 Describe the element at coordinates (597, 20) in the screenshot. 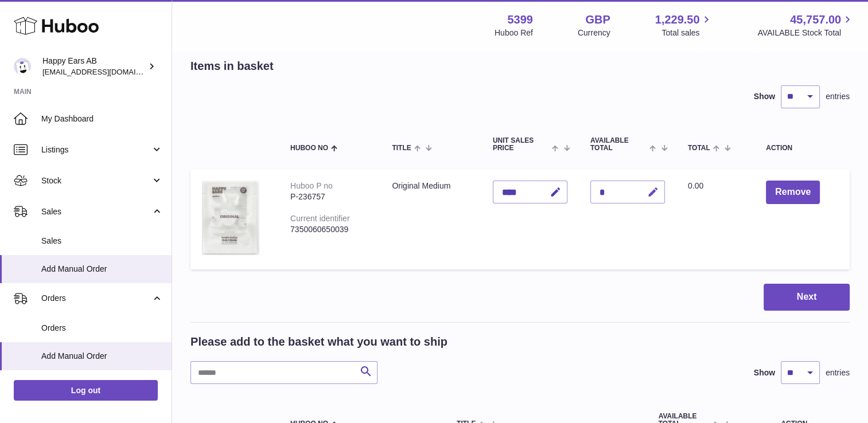

I see `strong: GBP` at that location.